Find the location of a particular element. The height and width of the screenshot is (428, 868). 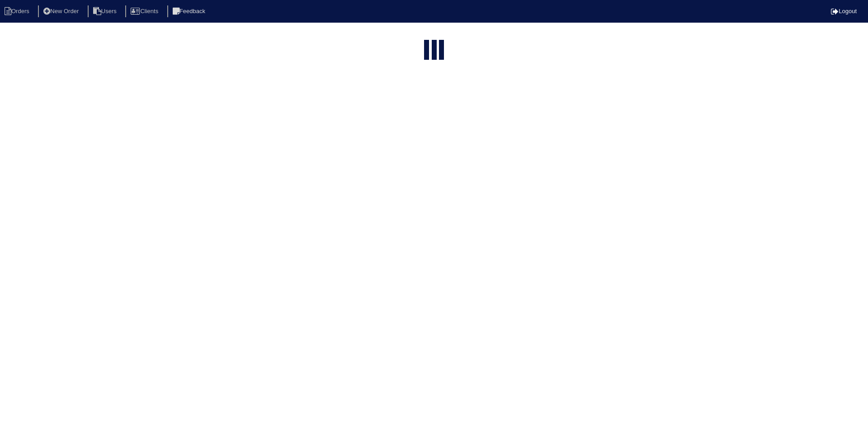

a: Logout is located at coordinates (843, 11).